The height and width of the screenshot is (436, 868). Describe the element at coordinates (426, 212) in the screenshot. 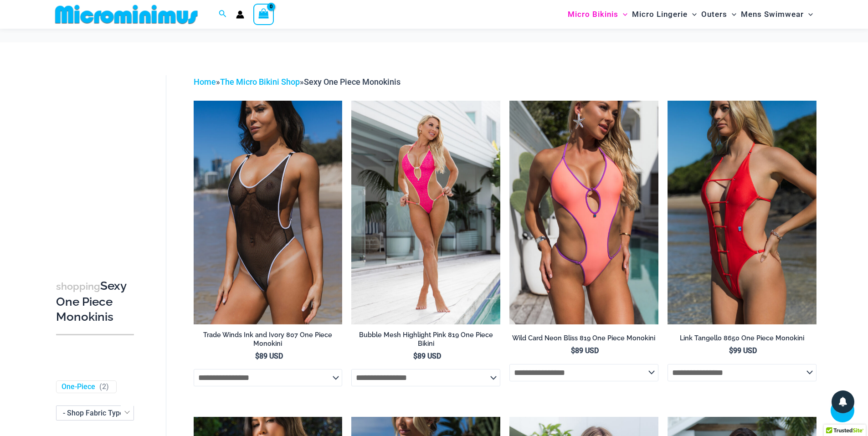

I see `img: Bubble Mesh Highlight Pink 819 One Piece 01` at that location.